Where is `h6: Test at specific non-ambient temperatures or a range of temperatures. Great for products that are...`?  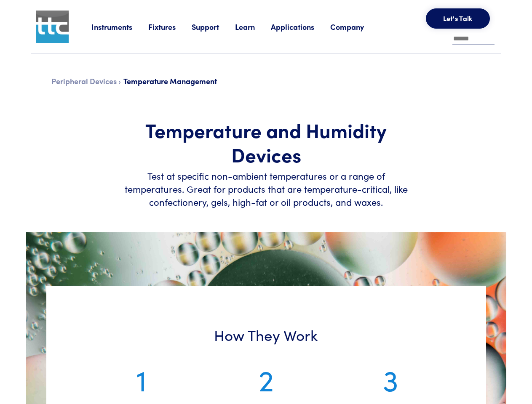
h6: Test at specific non-ambient temperatures or a range of temperatures. Great for products that are... is located at coordinates (266, 189).